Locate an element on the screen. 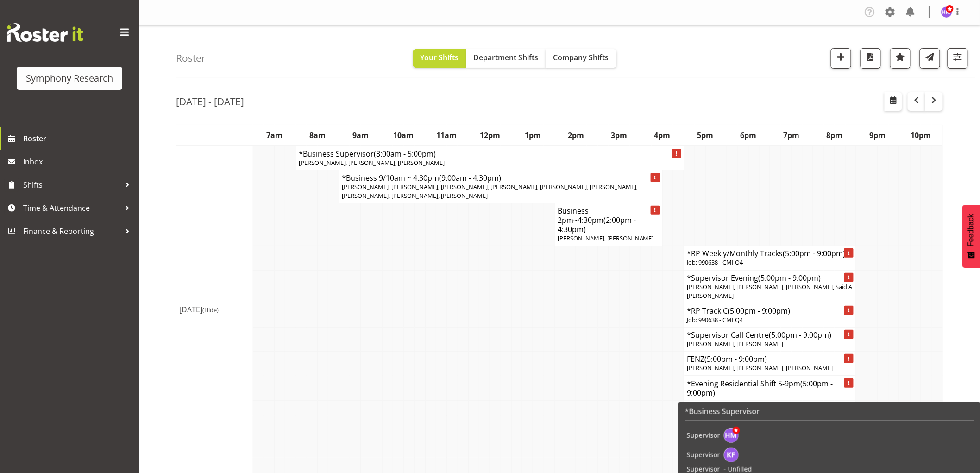  th: 10pm is located at coordinates (921, 135).